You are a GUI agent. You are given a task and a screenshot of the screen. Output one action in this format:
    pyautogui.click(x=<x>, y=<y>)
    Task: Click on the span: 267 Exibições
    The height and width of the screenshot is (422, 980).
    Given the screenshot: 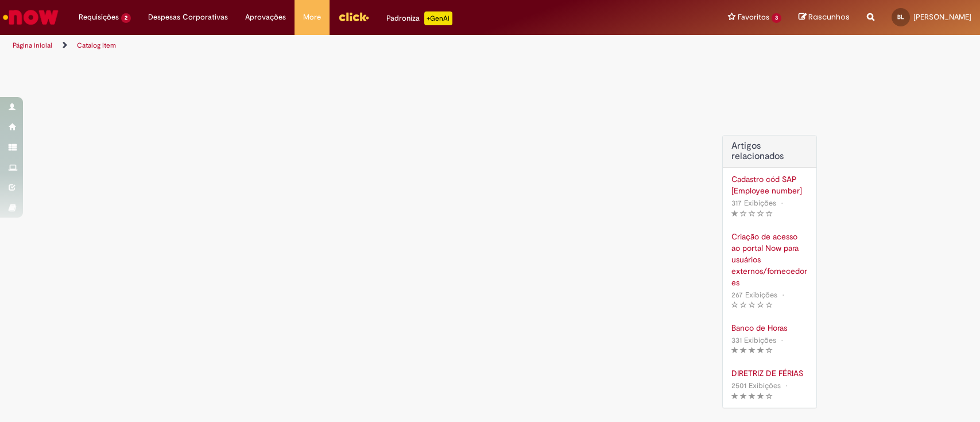 What is the action you would take?
    pyautogui.click(x=754, y=294)
    